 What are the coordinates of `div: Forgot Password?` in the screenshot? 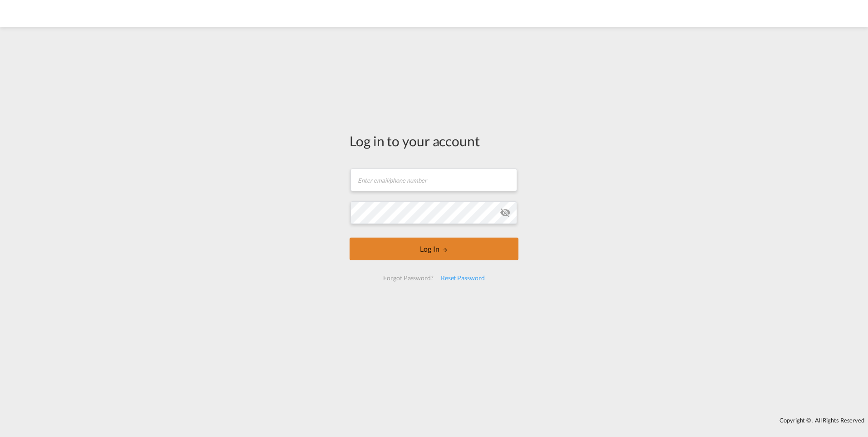 It's located at (408, 278).